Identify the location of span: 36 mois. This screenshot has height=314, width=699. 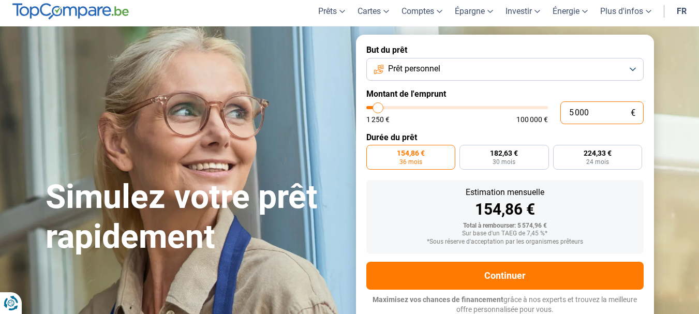
(411, 162).